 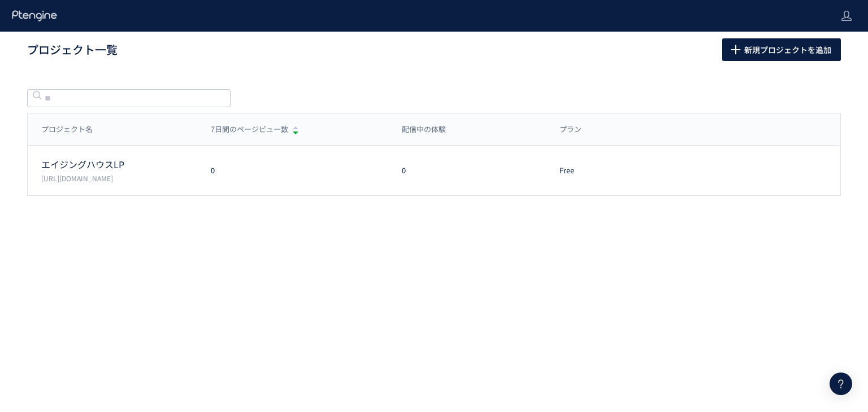 What do you see at coordinates (363, 50) in the screenshot?
I see `h1: プロジェクト一覧` at bounding box center [363, 50].